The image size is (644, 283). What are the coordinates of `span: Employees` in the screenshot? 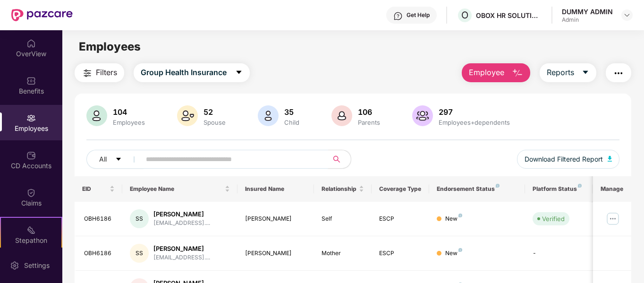 It's located at (110, 46).